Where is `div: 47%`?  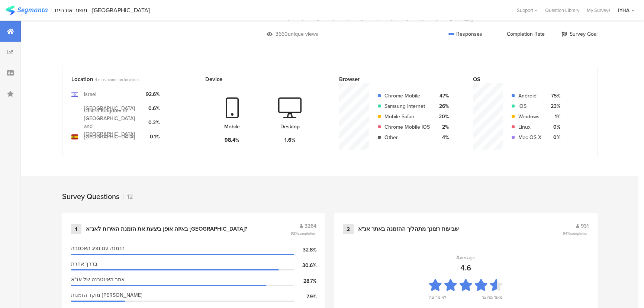
div: 47% is located at coordinates (442, 96).